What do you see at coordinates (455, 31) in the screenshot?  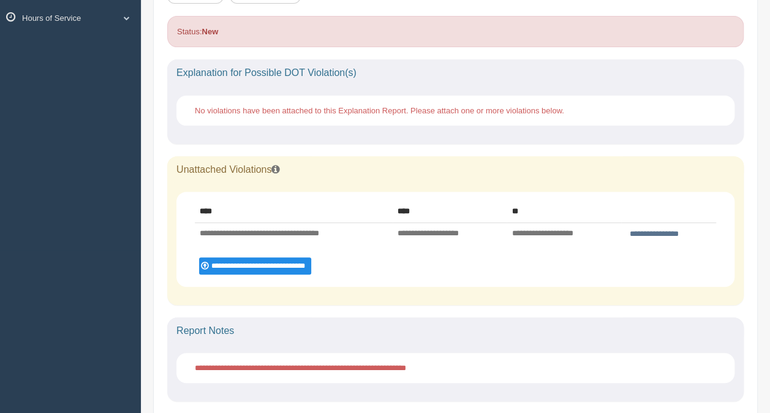 I see `div: Status:` at bounding box center [455, 31].